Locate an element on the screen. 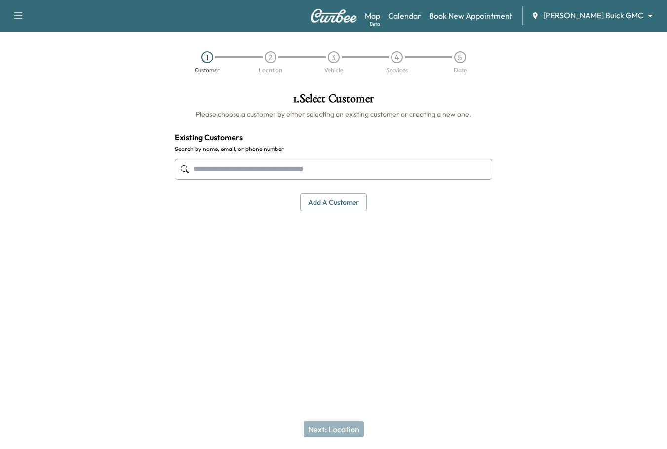 The image size is (667, 449). label: Search by name, email, or phone number is located at coordinates (334, 149).